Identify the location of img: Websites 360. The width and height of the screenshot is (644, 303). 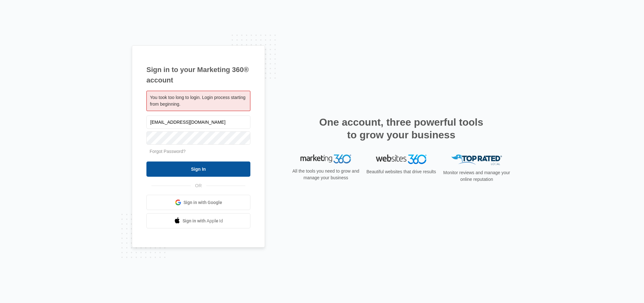
(401, 159).